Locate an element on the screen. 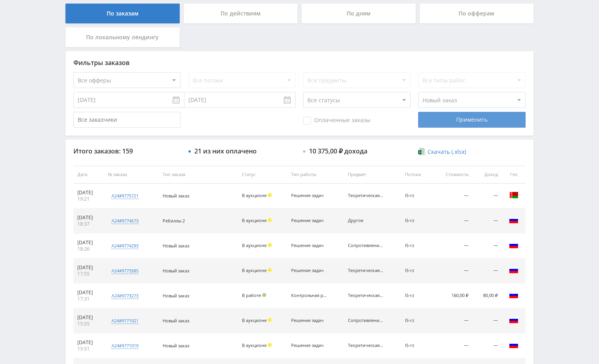 This screenshot has width=599, height=364. div: 10 375,00 ₽ дохода is located at coordinates (338, 151).